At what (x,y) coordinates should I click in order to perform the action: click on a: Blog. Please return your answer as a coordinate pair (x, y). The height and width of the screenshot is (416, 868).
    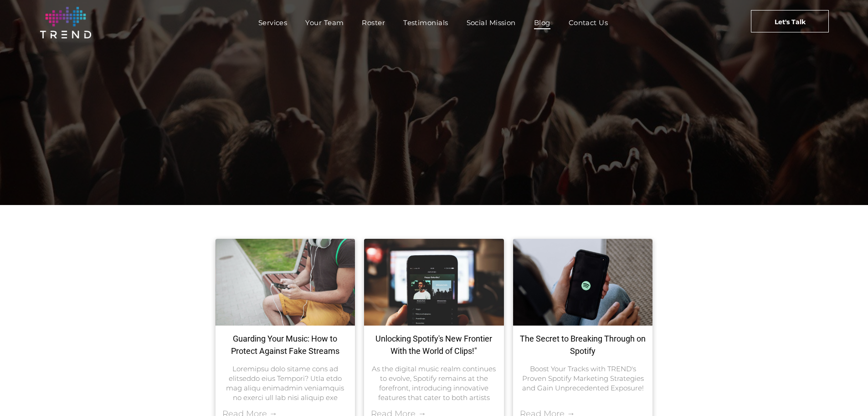
    Looking at the image, I should click on (543, 22).